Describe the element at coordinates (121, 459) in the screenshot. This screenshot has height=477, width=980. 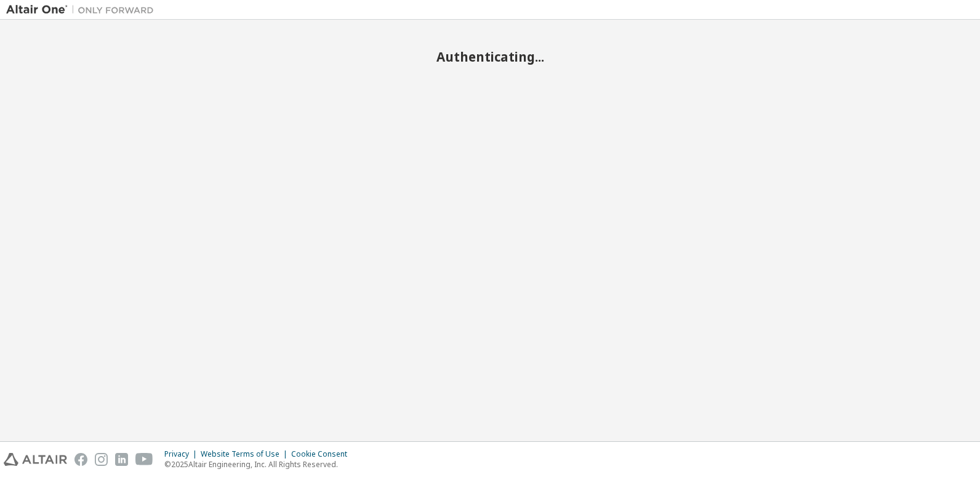
I see `img: linkedin.svg` at that location.